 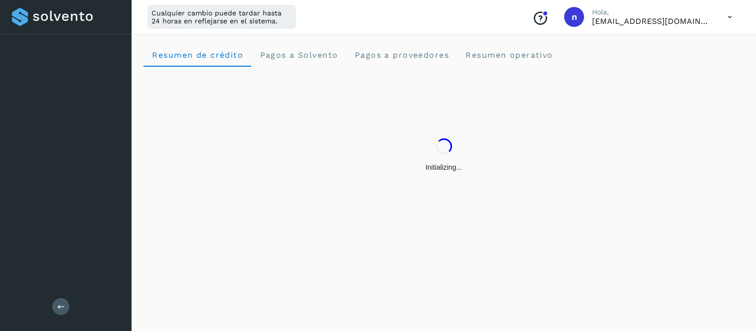 What do you see at coordinates (652, 21) in the screenshot?
I see `p: niagara+prod@solvento.mx` at bounding box center [652, 21].